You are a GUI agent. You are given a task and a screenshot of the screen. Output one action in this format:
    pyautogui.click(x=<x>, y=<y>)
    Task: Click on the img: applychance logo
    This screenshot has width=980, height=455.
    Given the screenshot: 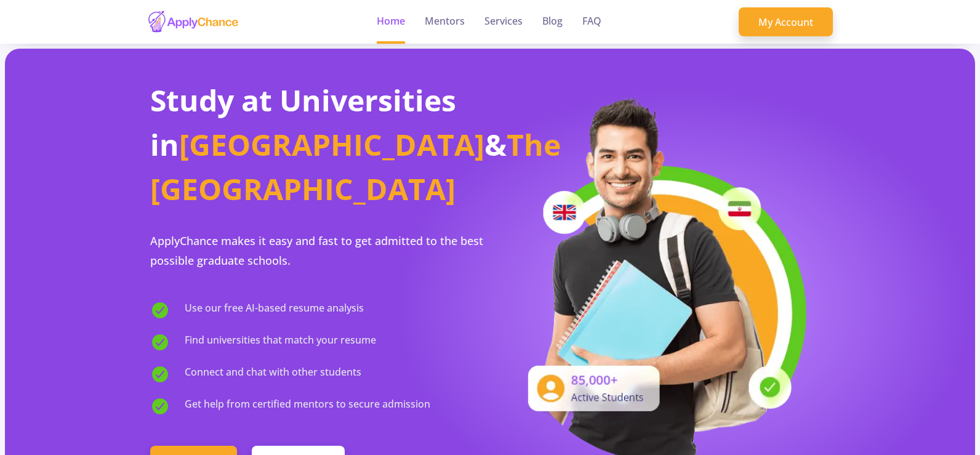 What is the action you would take?
    pyautogui.click(x=193, y=22)
    